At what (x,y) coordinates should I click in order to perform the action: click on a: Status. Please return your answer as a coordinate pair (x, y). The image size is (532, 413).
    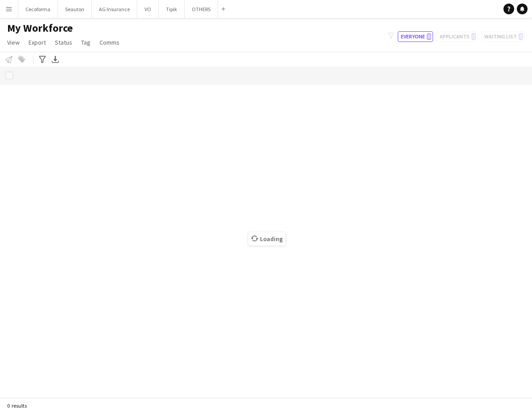
    Looking at the image, I should click on (64, 42).